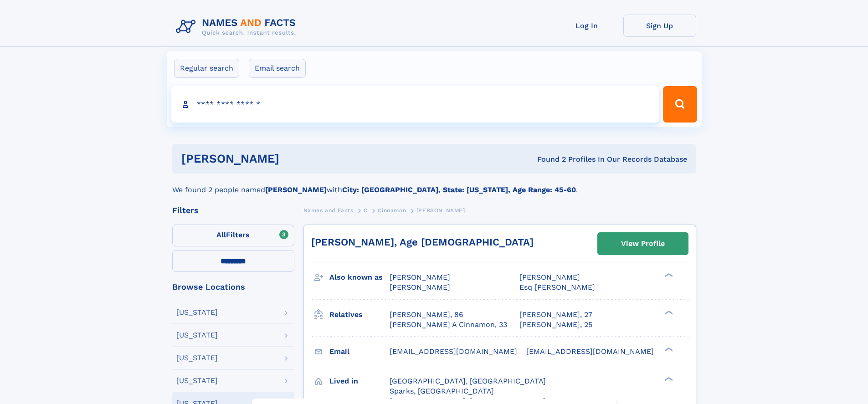 This screenshot has height=404, width=868. Describe the element at coordinates (643, 244) in the screenshot. I see `a: View Profile` at that location.